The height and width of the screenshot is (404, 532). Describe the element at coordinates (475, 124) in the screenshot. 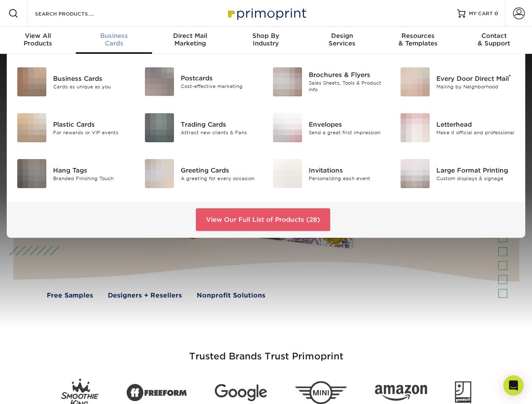

I see `div: Letterhead` at that location.